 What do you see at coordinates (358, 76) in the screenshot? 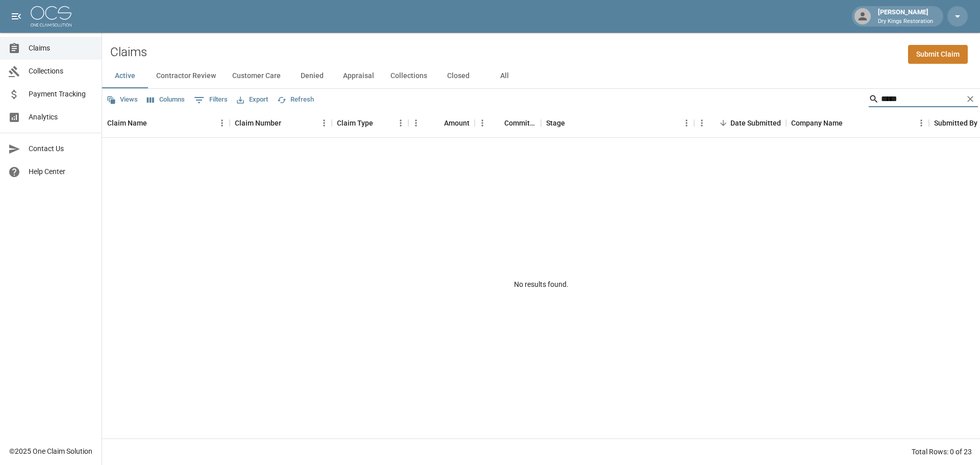
I see `button: Appraisal` at bounding box center [358, 76].